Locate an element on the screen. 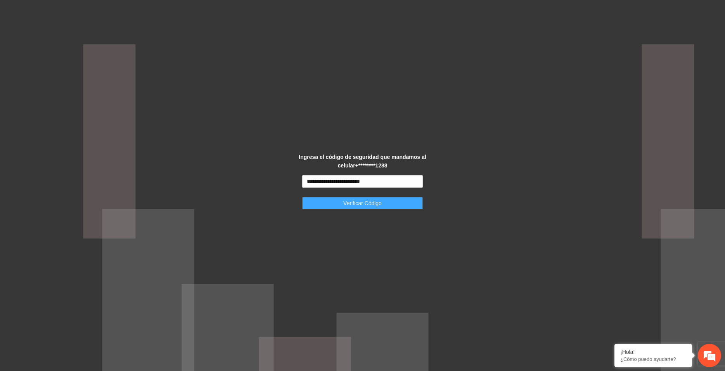  div: Chatee con nosotros ahora is located at coordinates (85, 45).